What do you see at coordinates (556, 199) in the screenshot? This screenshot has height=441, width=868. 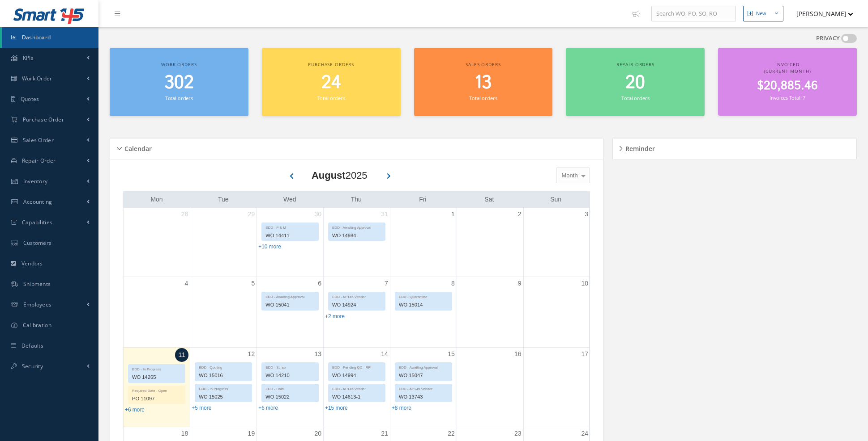 I see `a: Sunday` at bounding box center [556, 199].